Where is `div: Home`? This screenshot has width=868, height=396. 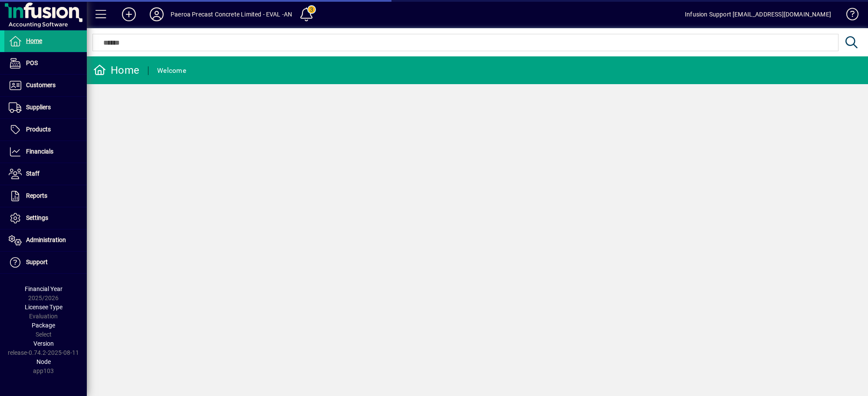 div: Home is located at coordinates (117, 71).